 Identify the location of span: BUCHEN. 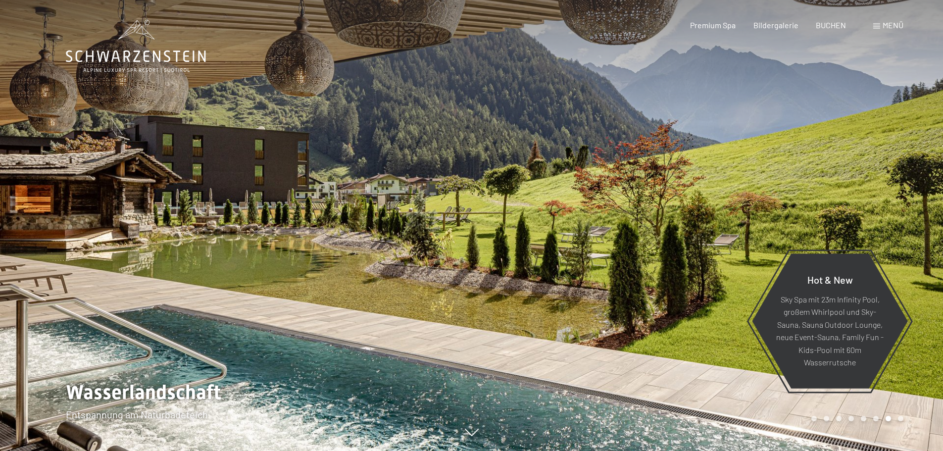
(831, 25).